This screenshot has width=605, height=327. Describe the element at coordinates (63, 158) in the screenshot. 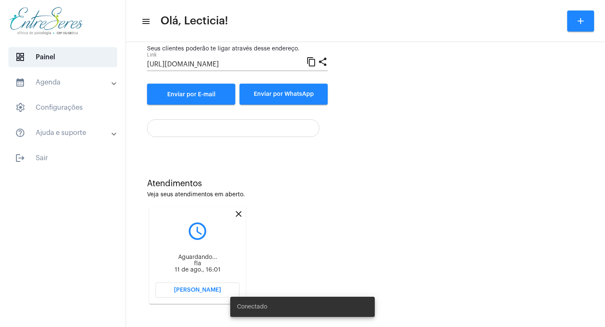

I see `span: Sair` at that location.